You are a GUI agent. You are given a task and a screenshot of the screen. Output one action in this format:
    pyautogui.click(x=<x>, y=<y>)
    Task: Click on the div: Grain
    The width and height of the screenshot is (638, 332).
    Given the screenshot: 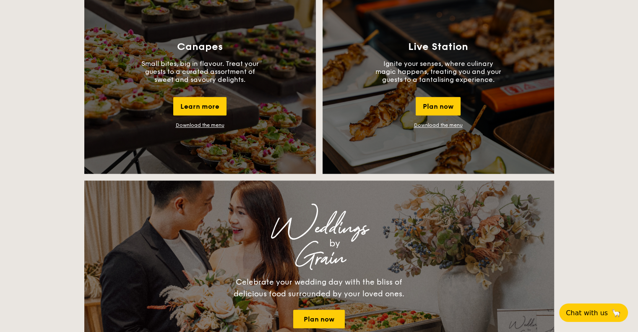 What is the action you would take?
    pyautogui.click(x=319, y=258)
    